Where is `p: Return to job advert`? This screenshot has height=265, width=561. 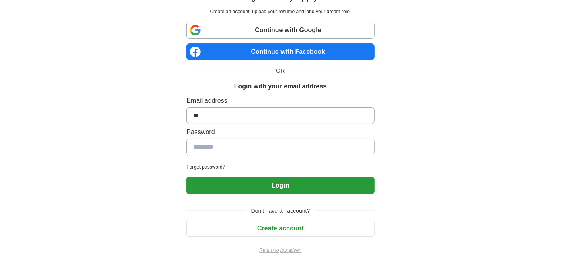
p: Return to job advert is located at coordinates (280, 250).